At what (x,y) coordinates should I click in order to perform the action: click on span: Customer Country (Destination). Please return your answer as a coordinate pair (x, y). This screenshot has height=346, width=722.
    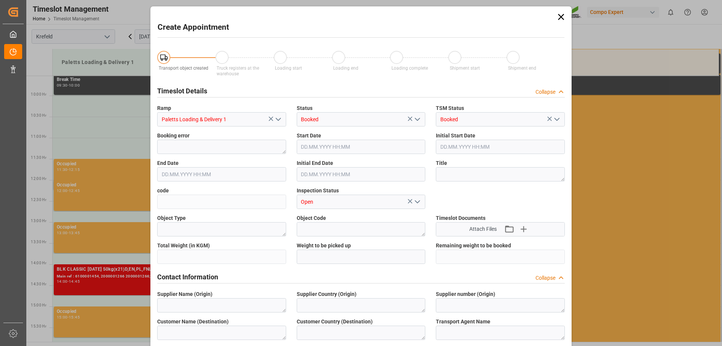
    Looking at the image, I should click on (335, 321).